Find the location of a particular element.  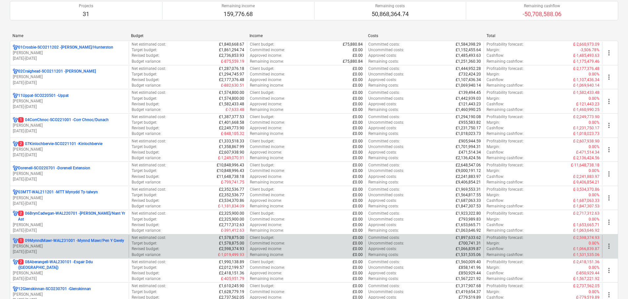

p: £471,514.34 is located at coordinates (470, 152).